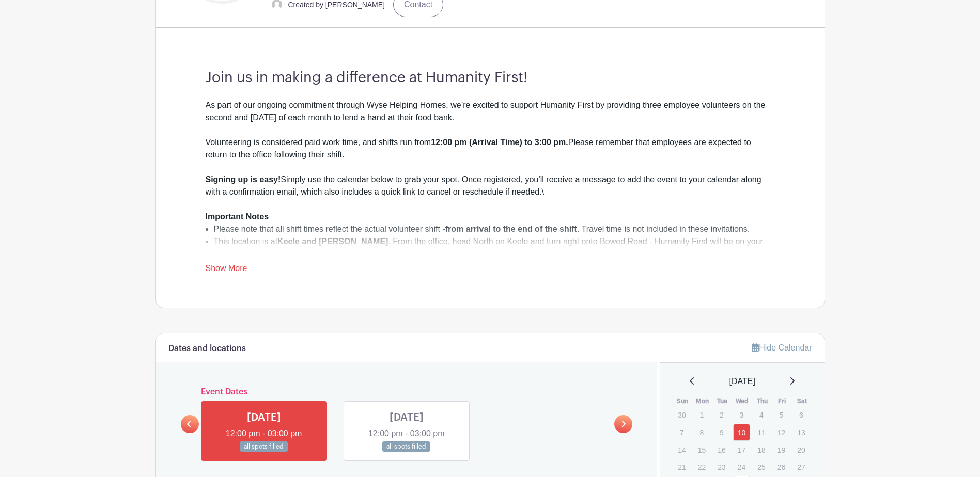 Image resolution: width=980 pixels, height=477 pixels. I want to click on p: 9, so click(721, 432).